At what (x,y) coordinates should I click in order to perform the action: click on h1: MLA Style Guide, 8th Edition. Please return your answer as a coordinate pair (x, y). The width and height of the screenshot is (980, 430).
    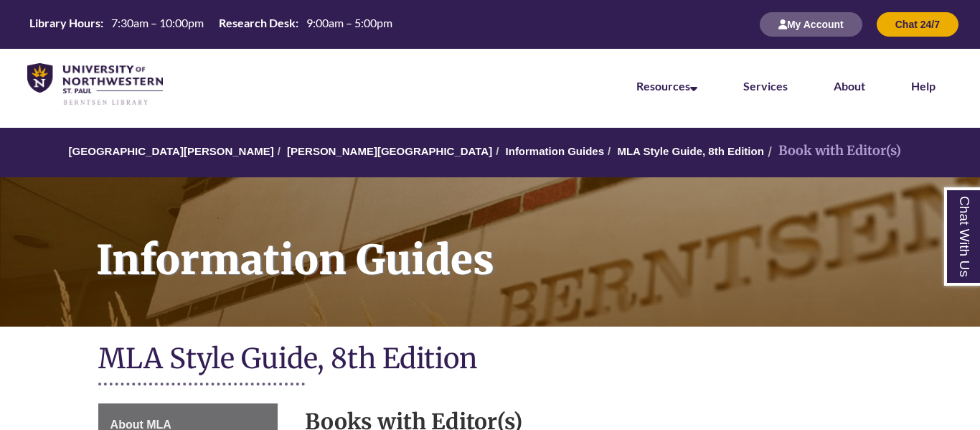
    Looking at the image, I should click on (490, 360).